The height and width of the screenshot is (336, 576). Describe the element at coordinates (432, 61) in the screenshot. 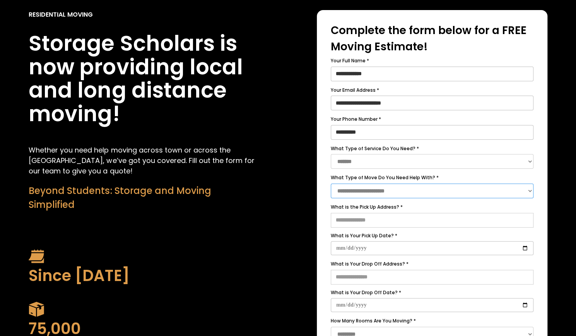

I see `label: Your Full Name *` at that location.